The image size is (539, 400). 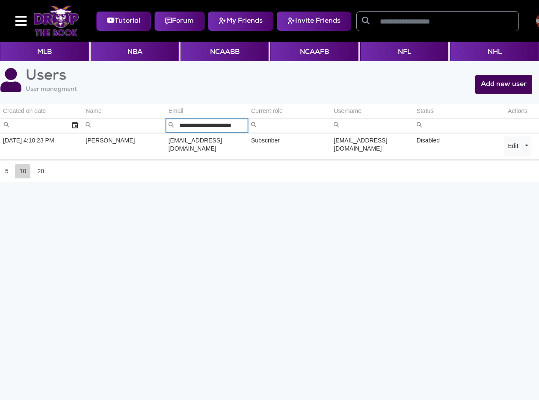 I want to click on td: Subscriber, so click(x=289, y=146).